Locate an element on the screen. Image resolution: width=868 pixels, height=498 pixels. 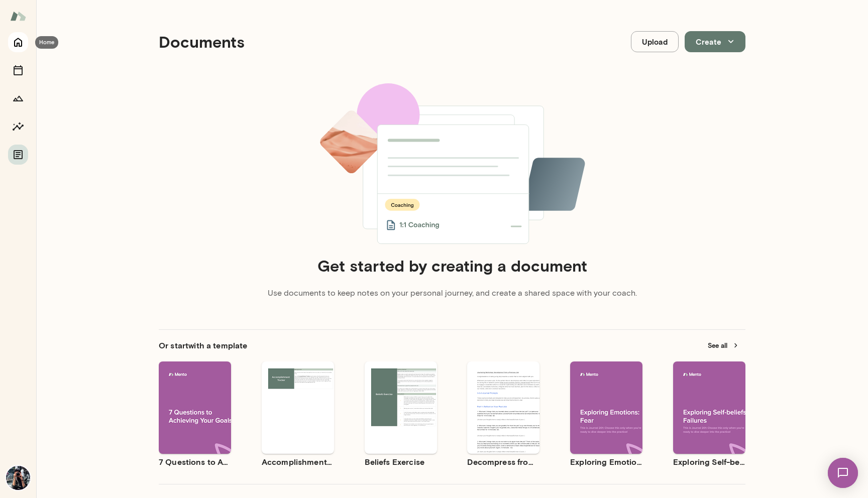
button: Growth Plan is located at coordinates (18, 99).